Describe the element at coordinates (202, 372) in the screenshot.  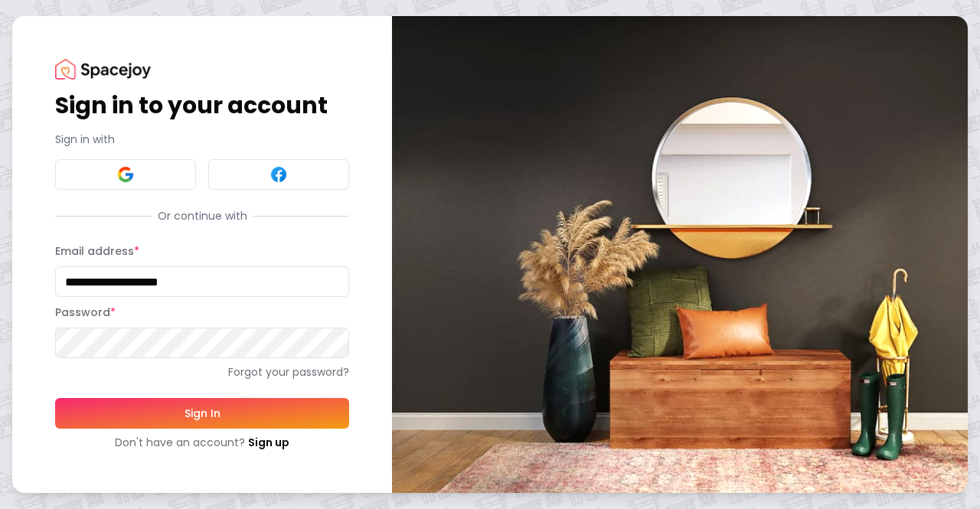
I see `a: Forgot your password?` at that location.